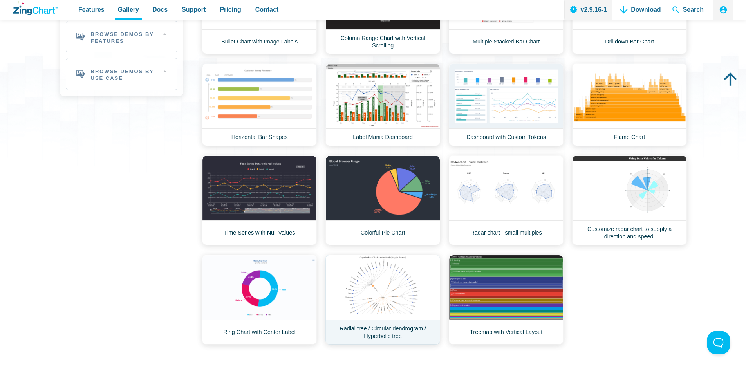  What do you see at coordinates (91, 9) in the screenshot?
I see `span: Features` at bounding box center [91, 9].